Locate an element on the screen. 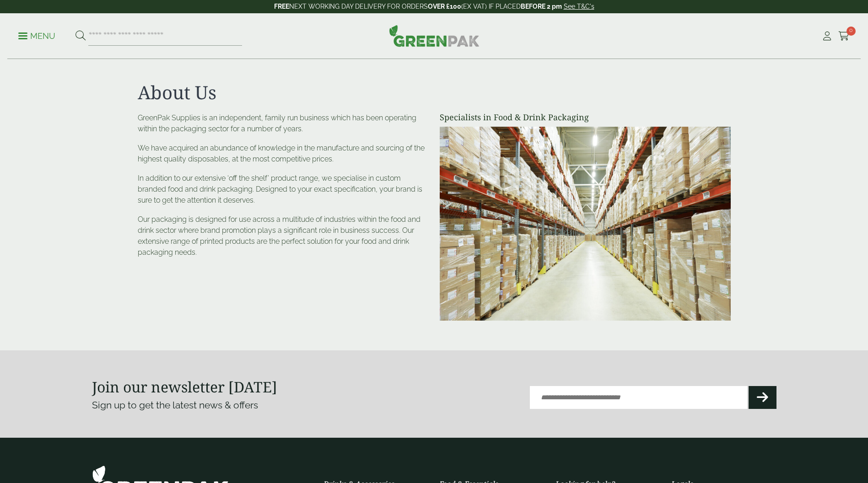 This screenshot has height=483, width=868. strong: BEFORE 2 pm is located at coordinates (541, 7).